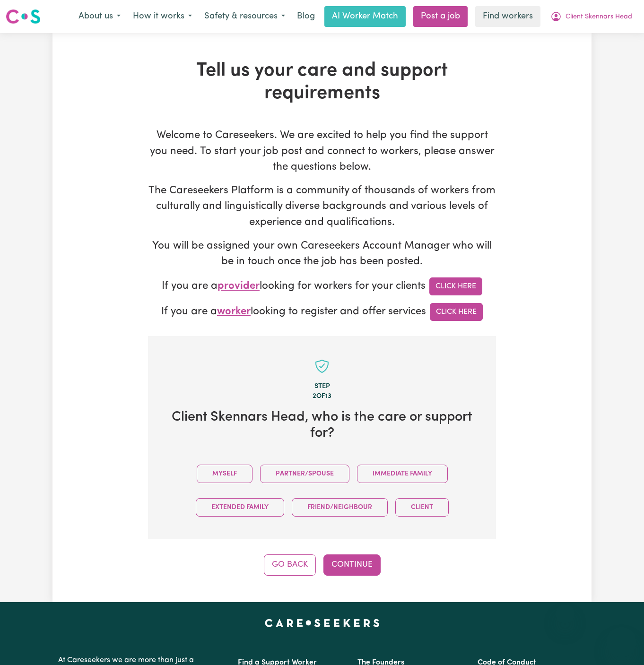 Image resolution: width=644 pixels, height=665 pixels. Describe the element at coordinates (306, 16) in the screenshot. I see `a: Blog` at that location.